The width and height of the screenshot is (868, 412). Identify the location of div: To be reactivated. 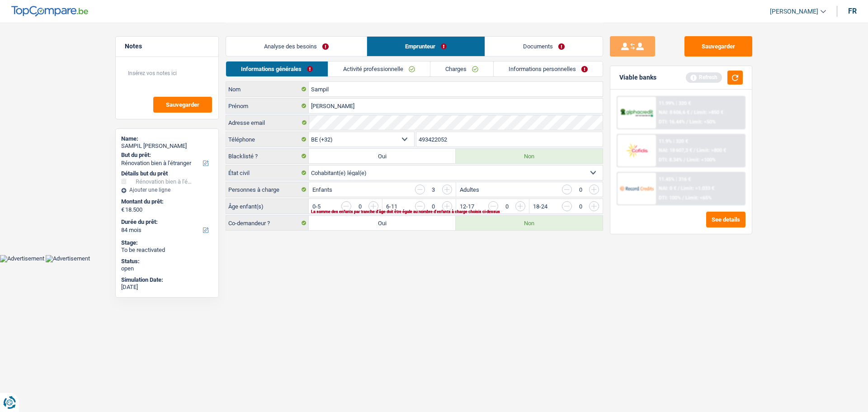
(166, 250).